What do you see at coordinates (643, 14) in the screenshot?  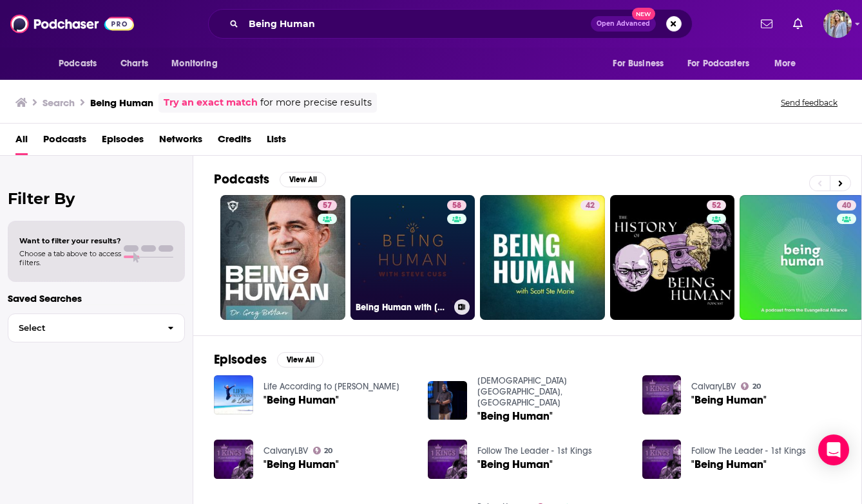 I see `span: New` at bounding box center [643, 14].